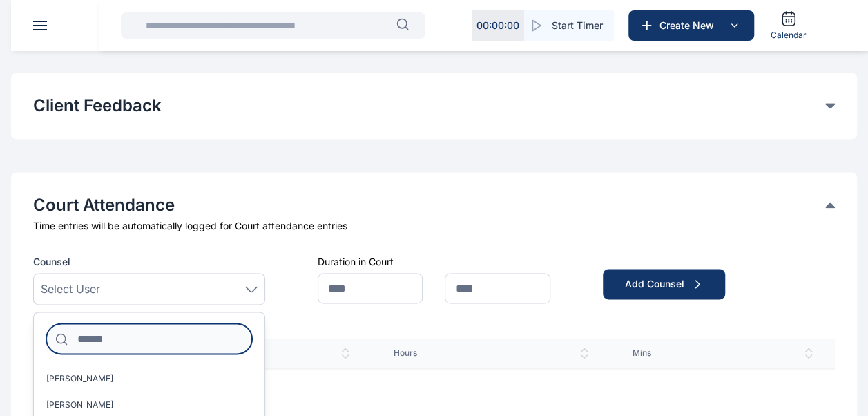 Image resolution: width=868 pixels, height=416 pixels. Describe the element at coordinates (691, 26) in the screenshot. I see `button: Create New` at that location.